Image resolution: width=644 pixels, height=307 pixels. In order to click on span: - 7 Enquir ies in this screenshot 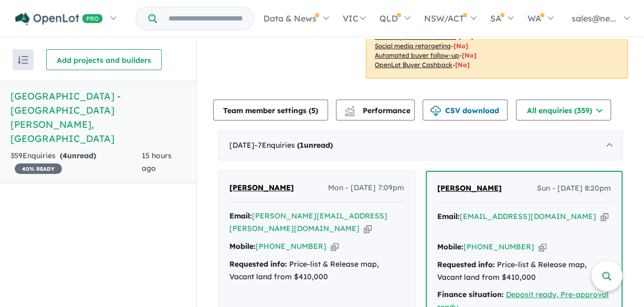, I will do `click(293, 145)`.